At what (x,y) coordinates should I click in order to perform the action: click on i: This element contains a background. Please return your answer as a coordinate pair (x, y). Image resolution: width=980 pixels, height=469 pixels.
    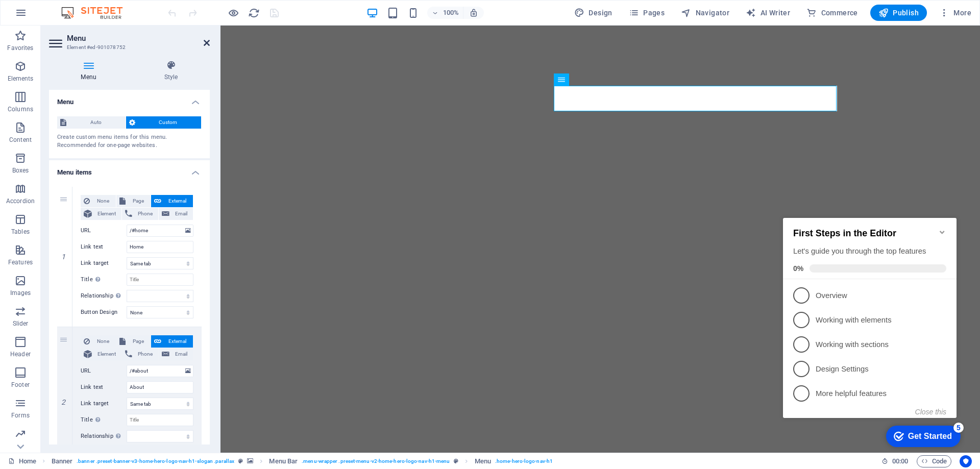
    Looking at the image, I should click on (250, 460).